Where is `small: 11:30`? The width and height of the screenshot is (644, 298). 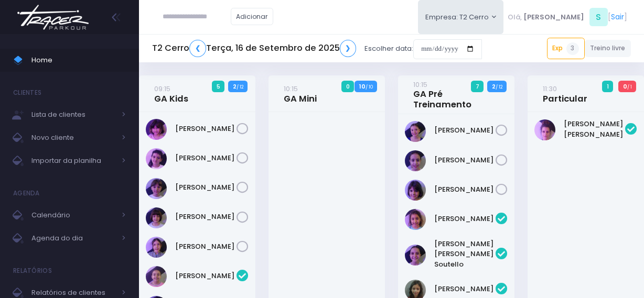 small: 11:30 is located at coordinates (549, 88).